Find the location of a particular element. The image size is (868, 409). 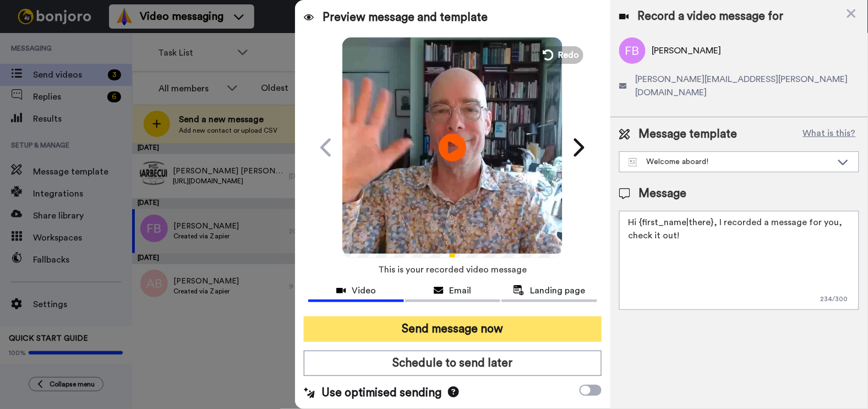

span: Email is located at coordinates (460, 291).